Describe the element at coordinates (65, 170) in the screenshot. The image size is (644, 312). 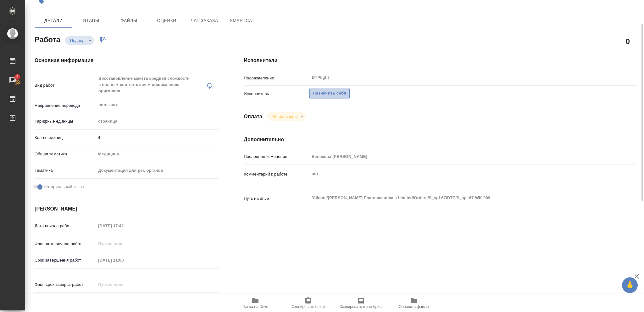
I see `p: Тематика` at that location.